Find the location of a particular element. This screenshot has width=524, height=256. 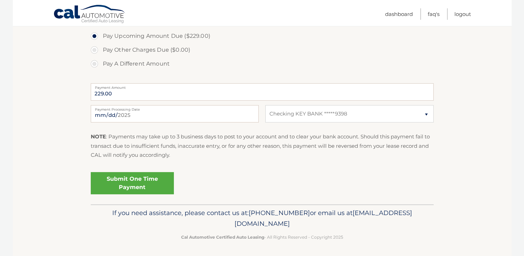

a: Dashboard is located at coordinates (399, 14).